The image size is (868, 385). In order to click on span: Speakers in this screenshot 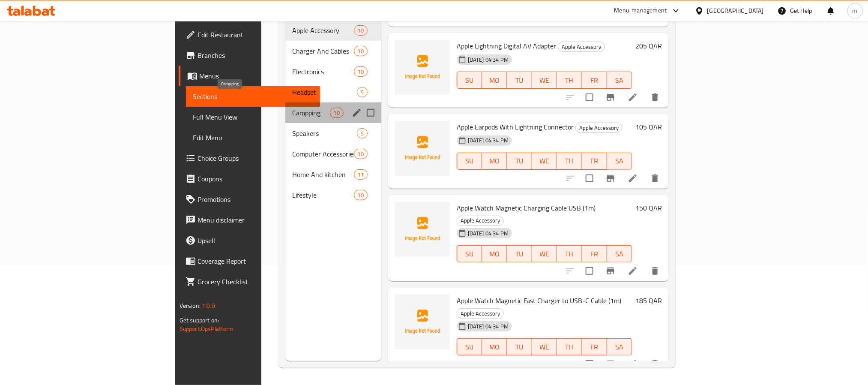, I will do `click(324, 133)`.